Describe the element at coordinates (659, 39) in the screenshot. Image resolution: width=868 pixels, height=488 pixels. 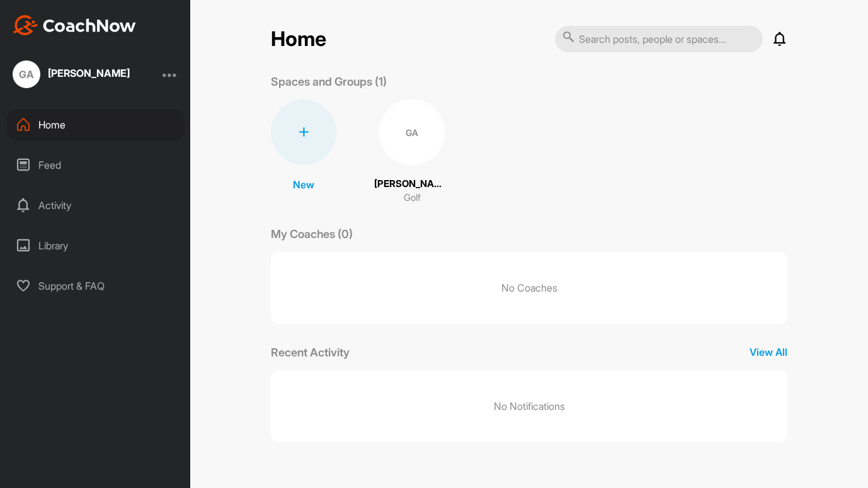
I see `input: Search posts, people or spaces...` at that location.